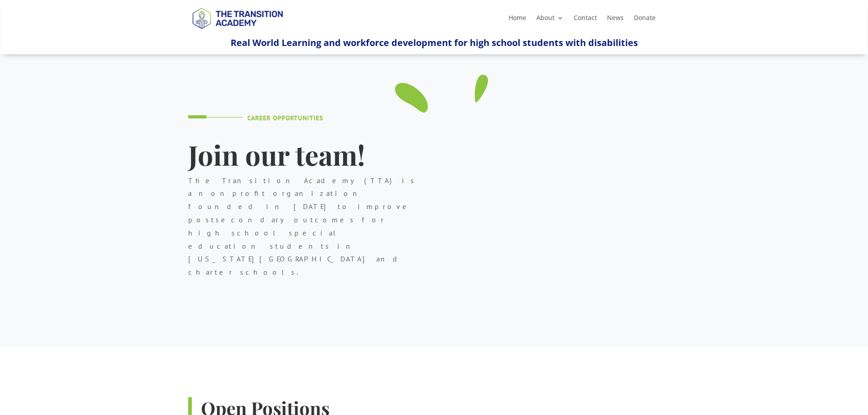 The width and height of the screenshot is (868, 415). What do you see at coordinates (237, 31) in the screenshot?
I see `a: Logo-Noticias` at bounding box center [237, 31].